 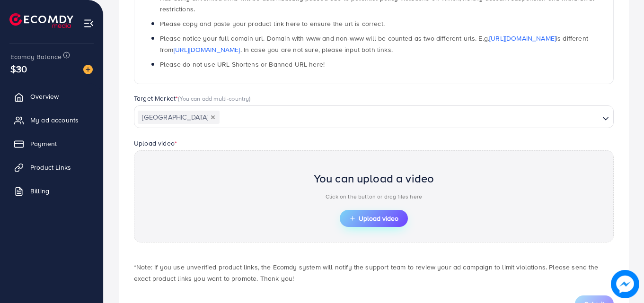 What do you see at coordinates (41, 20) in the screenshot?
I see `a: logo` at bounding box center [41, 20].